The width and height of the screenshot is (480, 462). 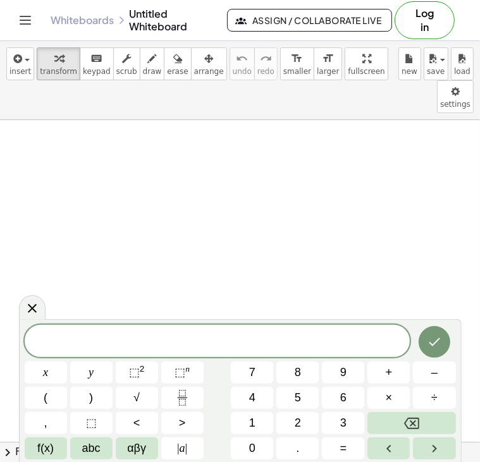 What do you see at coordinates (455, 104) in the screenshot?
I see `span: settings` at bounding box center [455, 104].